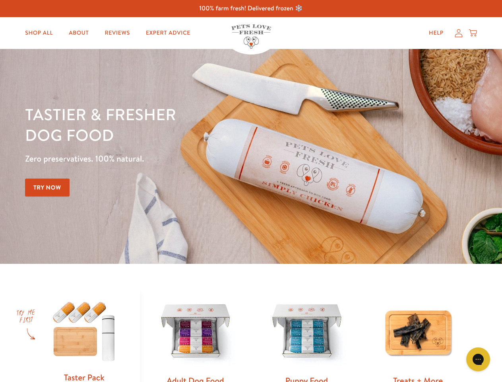 The height and width of the screenshot is (382, 502). I want to click on a: Try Now, so click(47, 187).